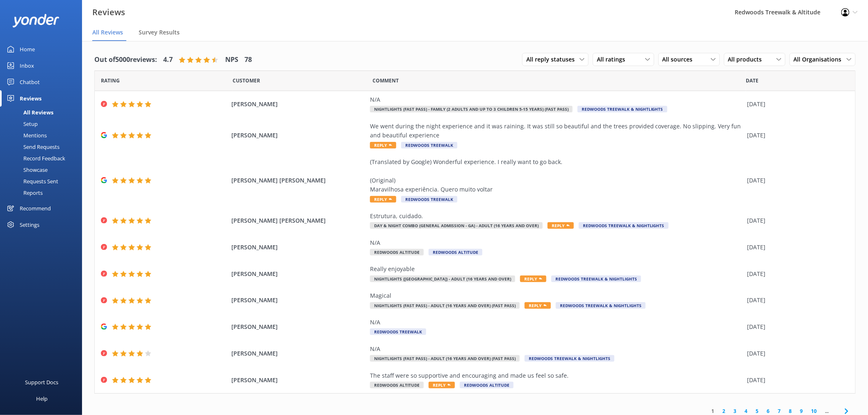  What do you see at coordinates (43, 193) in the screenshot?
I see `a: Reports` at bounding box center [43, 193].